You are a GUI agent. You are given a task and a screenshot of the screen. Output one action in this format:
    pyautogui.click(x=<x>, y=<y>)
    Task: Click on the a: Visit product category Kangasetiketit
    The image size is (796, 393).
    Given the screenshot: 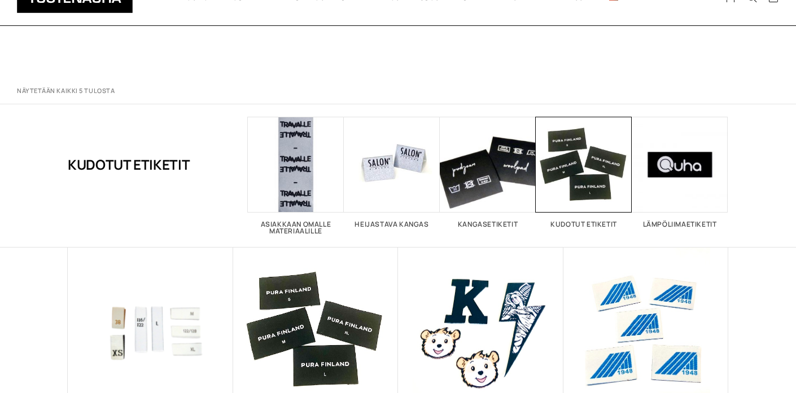 What is the action you would take?
    pyautogui.click(x=488, y=172)
    